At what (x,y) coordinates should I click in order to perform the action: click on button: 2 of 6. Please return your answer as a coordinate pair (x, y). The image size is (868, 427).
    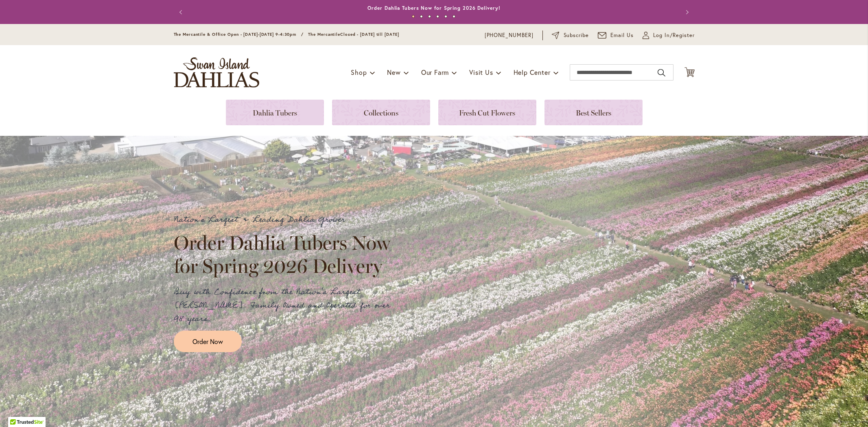
    Looking at the image, I should click on (421, 16).